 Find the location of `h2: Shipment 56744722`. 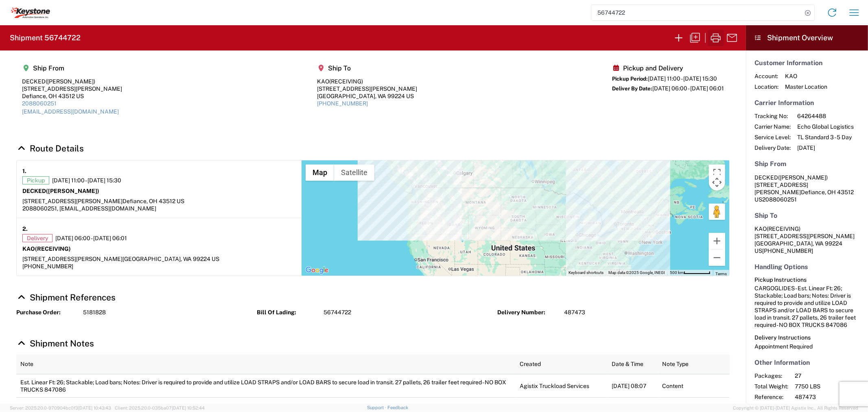

h2: Shipment 56744722 is located at coordinates (45, 38).